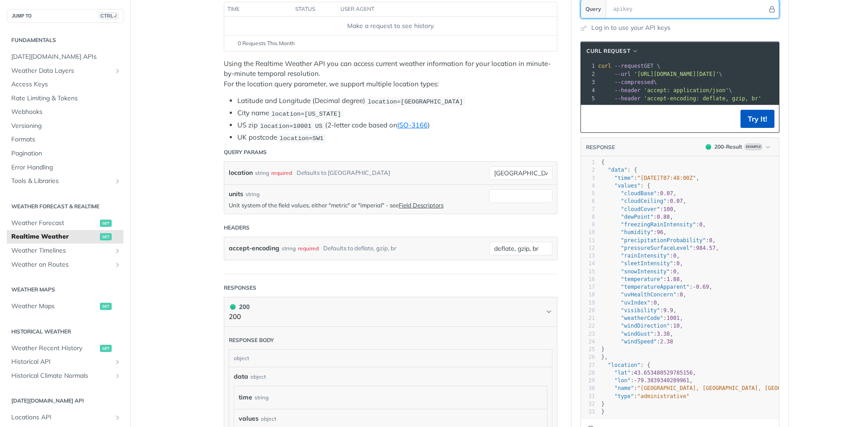 The image size is (868, 427). Describe the element at coordinates (301, 138) in the screenshot. I see `span: location=SW1` at that location.